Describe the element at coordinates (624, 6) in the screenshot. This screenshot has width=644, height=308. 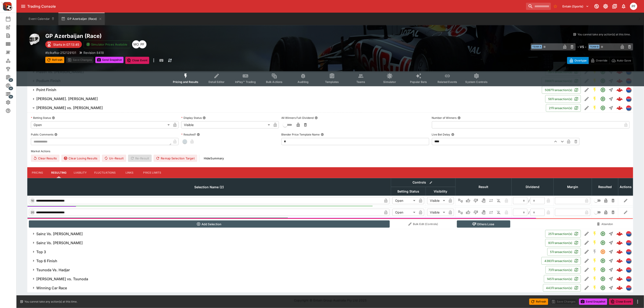
I see `button: Notifications` at that location.